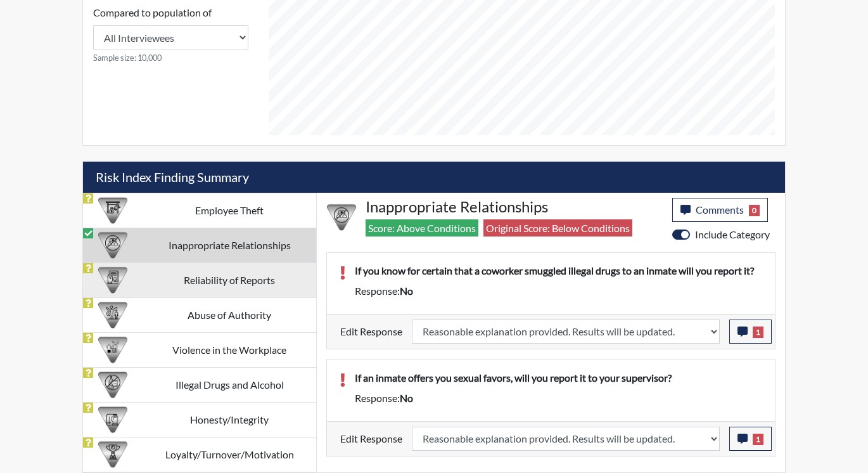  What do you see at coordinates (229, 245) in the screenshot?
I see `td: Inappropriate Relationships` at bounding box center [229, 245].